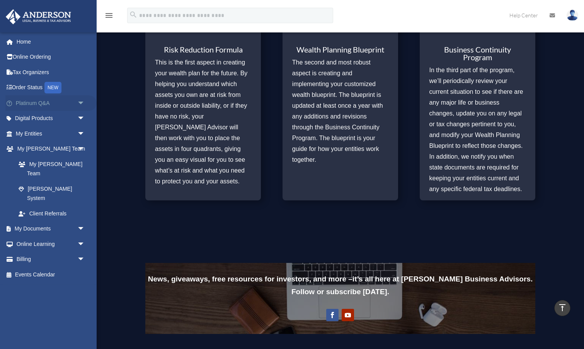 The height and width of the screenshot is (349, 584). Describe the element at coordinates (348, 315) in the screenshot. I see `a: Follow on Youtube` at that location.